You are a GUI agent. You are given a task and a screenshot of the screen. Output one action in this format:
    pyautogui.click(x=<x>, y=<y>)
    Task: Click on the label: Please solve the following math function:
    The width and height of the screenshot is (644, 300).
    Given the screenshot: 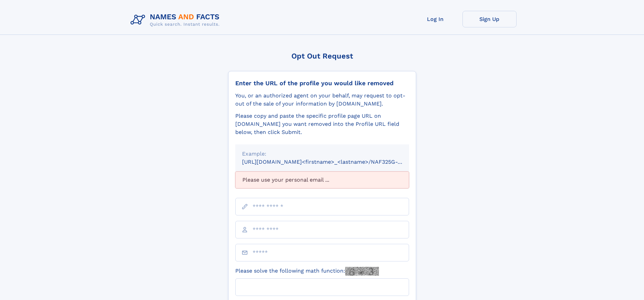 What is the action you would take?
    pyautogui.click(x=307, y=271)
    